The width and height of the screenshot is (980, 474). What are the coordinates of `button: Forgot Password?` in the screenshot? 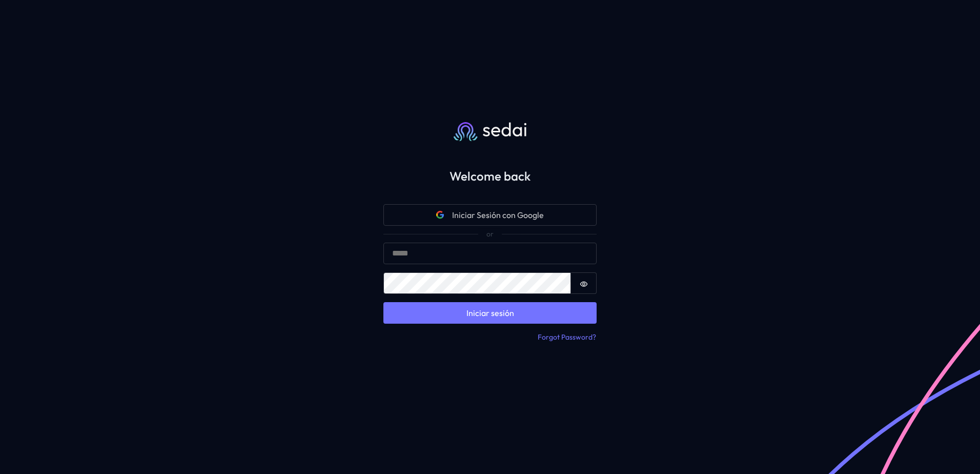 It's located at (567, 337).